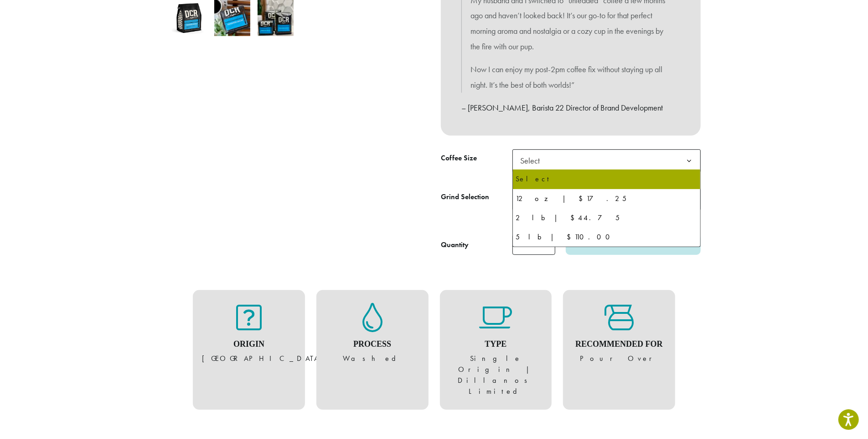  Describe the element at coordinates (496, 345) in the screenshot. I see `h4: Type` at that location.